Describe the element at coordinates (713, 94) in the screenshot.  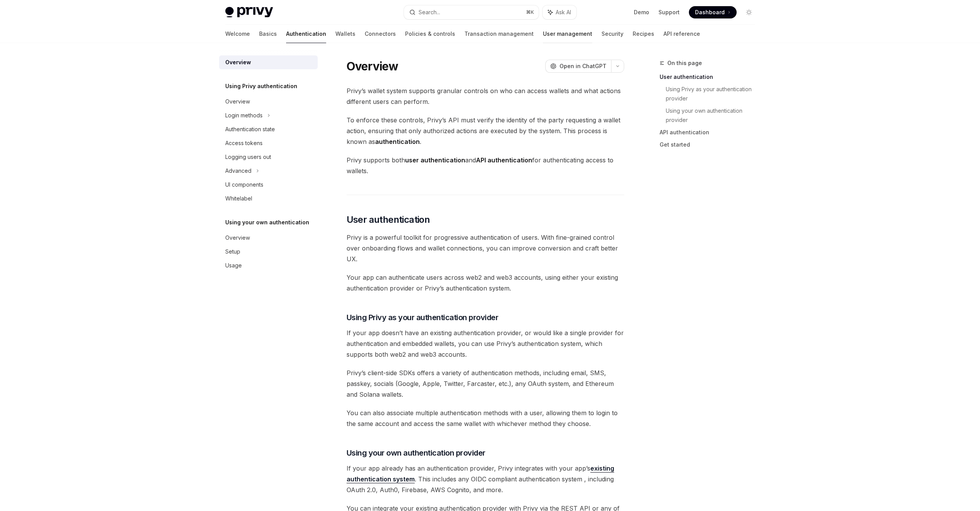
I see `a: Using Privy as your authentication provider` at that location.